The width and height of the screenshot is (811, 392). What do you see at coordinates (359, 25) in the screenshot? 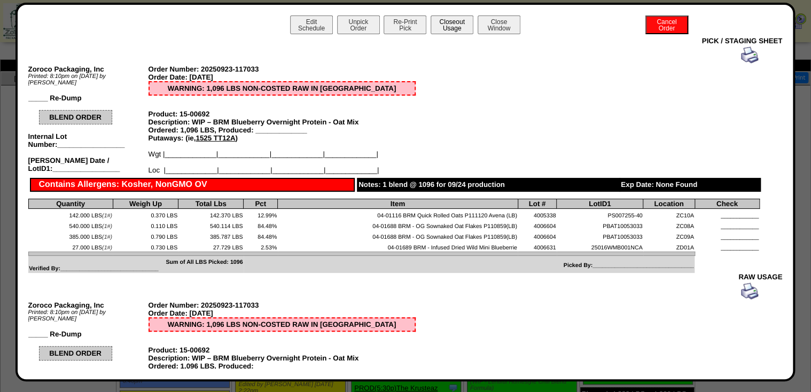
I see `button: UnpickOrder` at bounding box center [359, 25].